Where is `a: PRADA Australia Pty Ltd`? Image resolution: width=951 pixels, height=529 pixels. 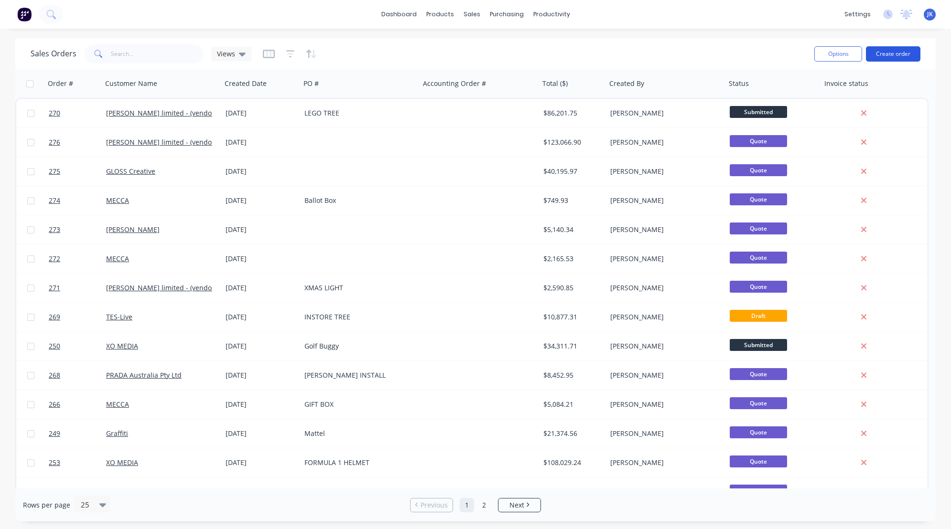
a: PRADA Australia Pty Ltd is located at coordinates (144, 375).